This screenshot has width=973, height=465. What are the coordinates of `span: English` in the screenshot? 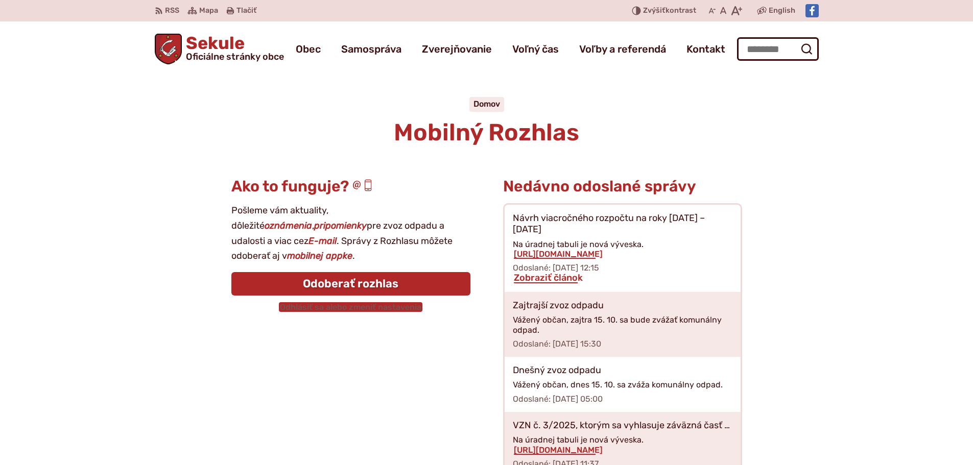 It's located at (782, 11).